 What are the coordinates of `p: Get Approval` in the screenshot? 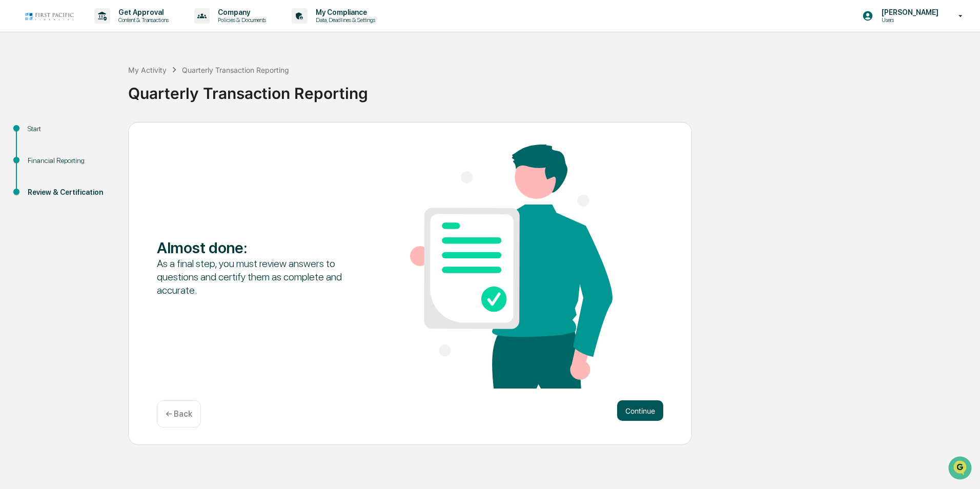 It's located at (142, 12).